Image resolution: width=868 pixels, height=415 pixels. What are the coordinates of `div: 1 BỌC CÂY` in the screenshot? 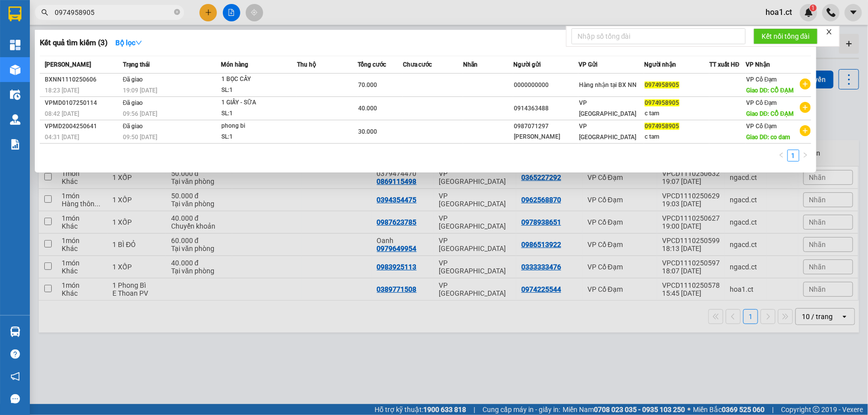 It's located at (258, 79).